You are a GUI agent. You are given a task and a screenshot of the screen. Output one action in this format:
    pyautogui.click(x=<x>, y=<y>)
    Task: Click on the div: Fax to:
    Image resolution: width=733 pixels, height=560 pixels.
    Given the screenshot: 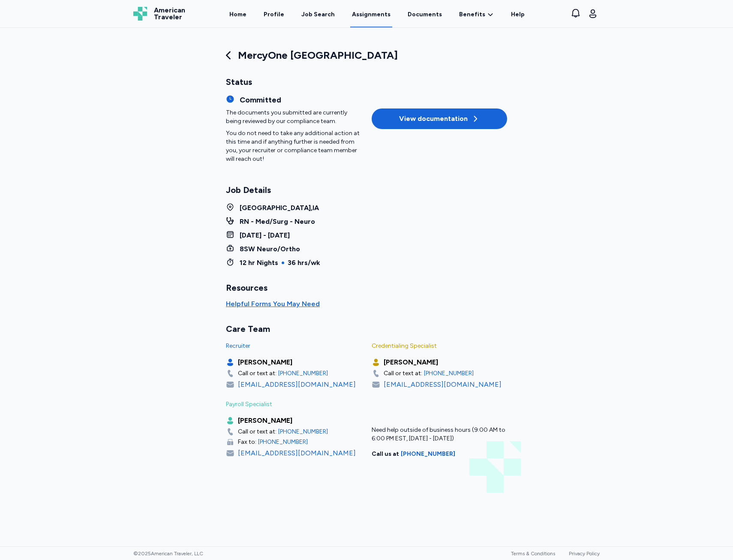 What is the action you would take?
    pyautogui.click(x=247, y=442)
    